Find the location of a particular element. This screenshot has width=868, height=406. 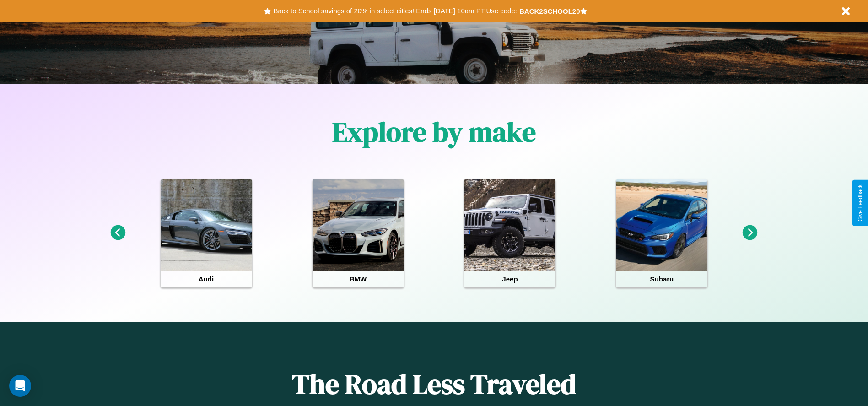

h4: Audi is located at coordinates (206, 279).